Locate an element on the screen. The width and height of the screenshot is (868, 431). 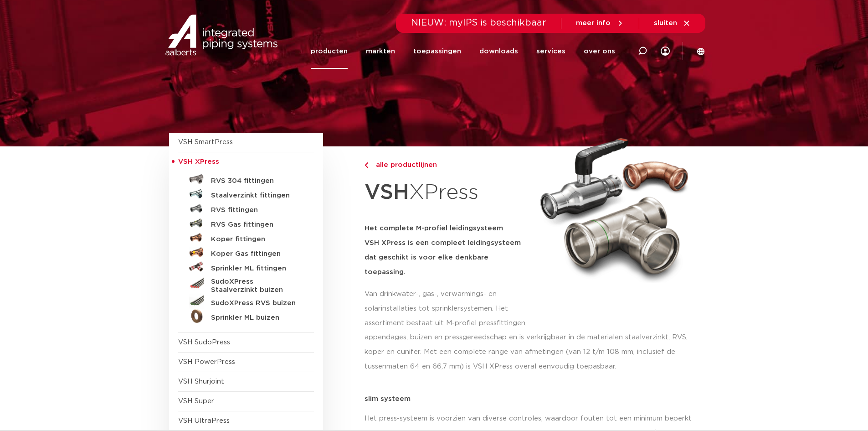
span: VSH SudoPress is located at coordinates (204, 342).